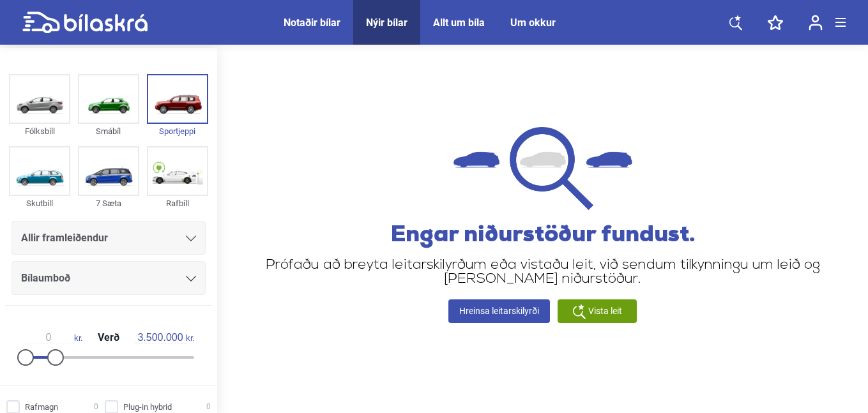  I want to click on div: Nýir bílar, so click(387, 22).